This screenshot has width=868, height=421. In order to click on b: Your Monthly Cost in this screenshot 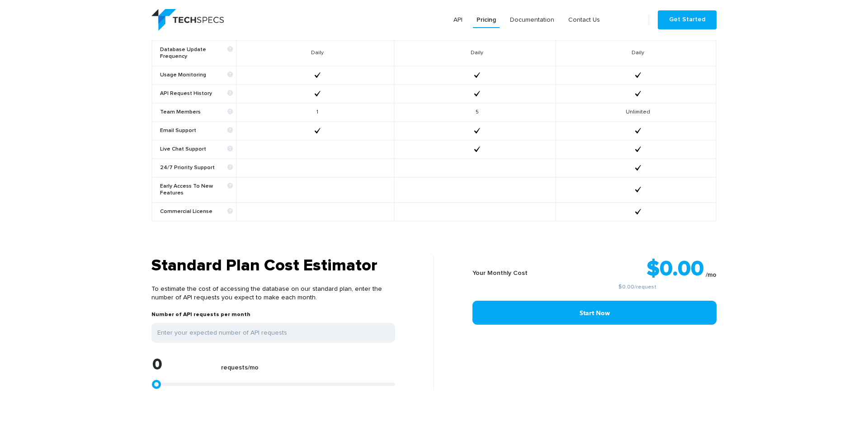, I will do `click(500, 273)`.